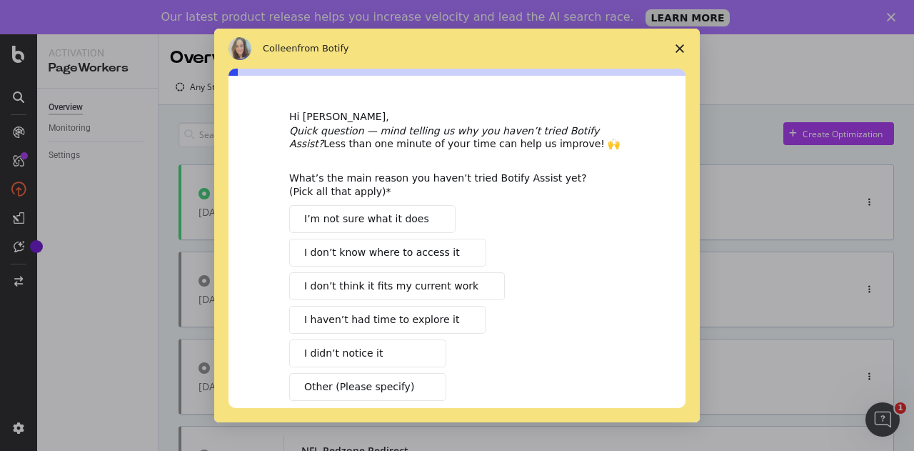 The width and height of the screenshot is (914, 451). What do you see at coordinates (444, 137) in the screenshot?
I see `i: Quick question — mind telling us why you haven’t tried Botify Assist?` at bounding box center [444, 137].